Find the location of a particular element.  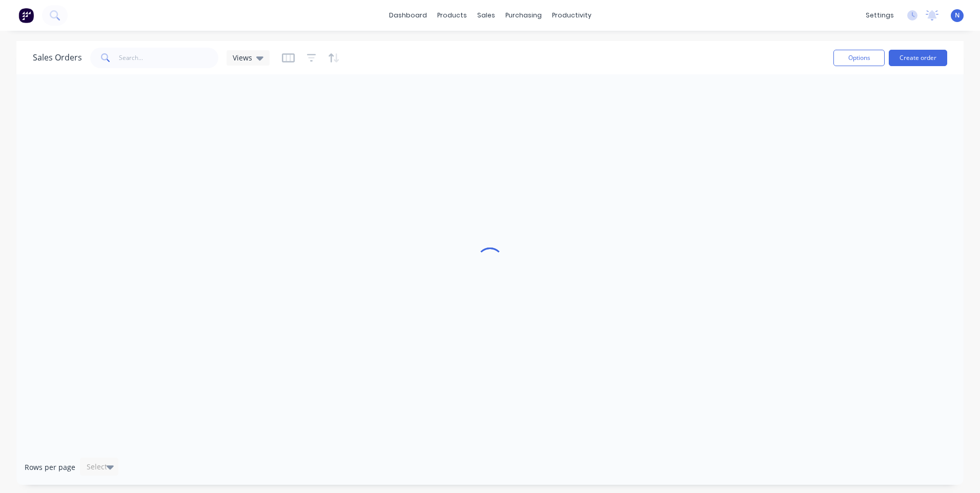

input: Search... is located at coordinates (169, 58).